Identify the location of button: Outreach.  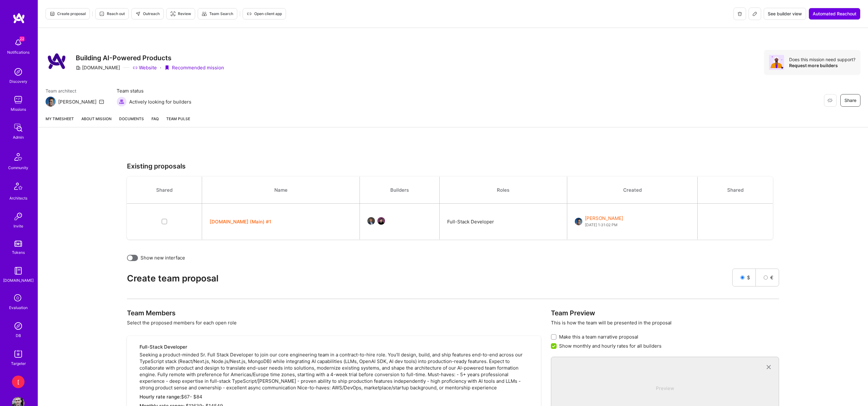
(147, 14).